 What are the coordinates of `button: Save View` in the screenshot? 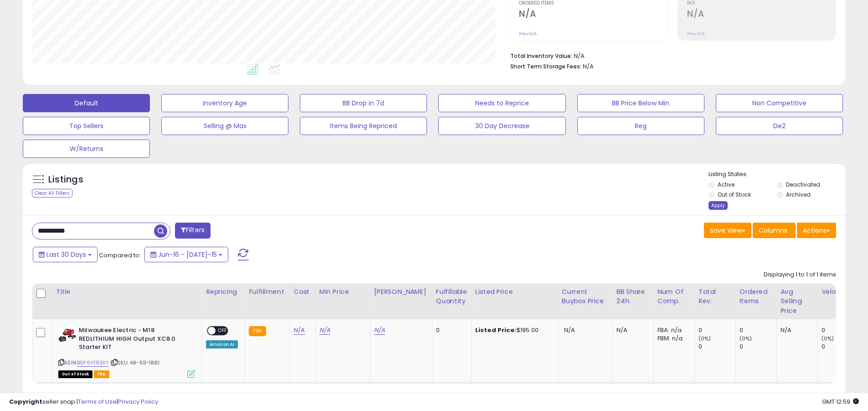 It's located at (728, 230).